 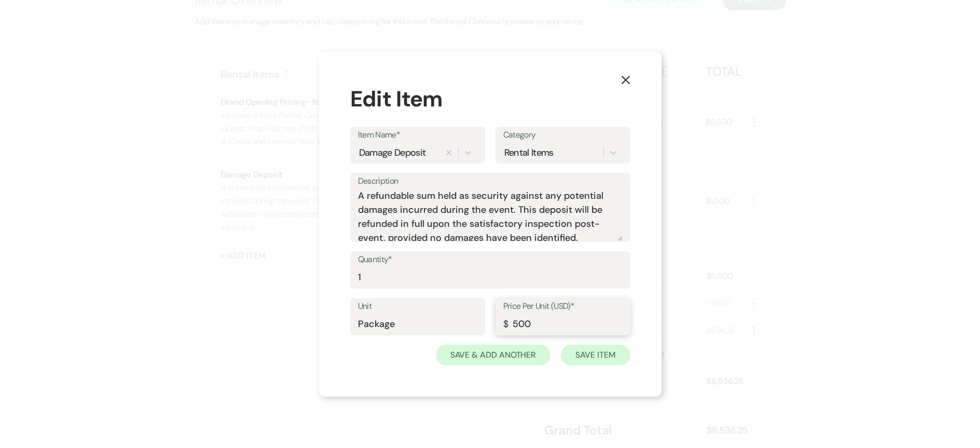 What do you see at coordinates (490, 99) in the screenshot?
I see `div: Edit Item` at bounding box center [490, 99].